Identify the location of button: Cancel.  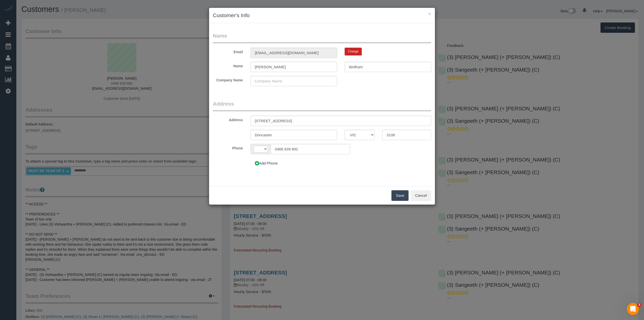
(420, 195).